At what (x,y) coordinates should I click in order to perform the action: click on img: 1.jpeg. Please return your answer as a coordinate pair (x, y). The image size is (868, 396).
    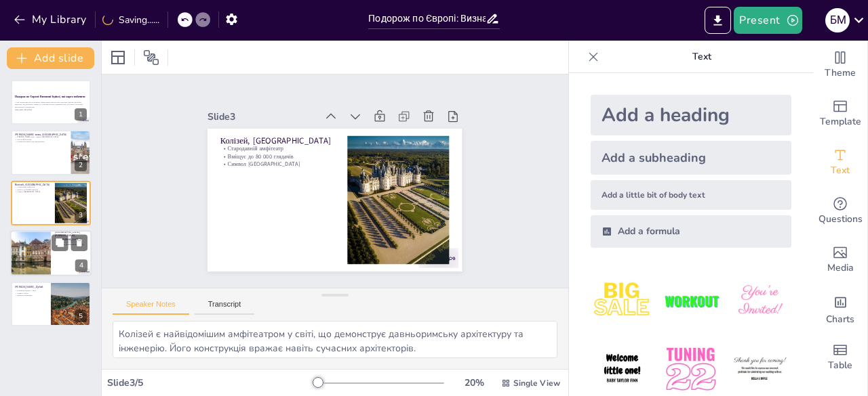
    Looking at the image, I should click on (622, 301).